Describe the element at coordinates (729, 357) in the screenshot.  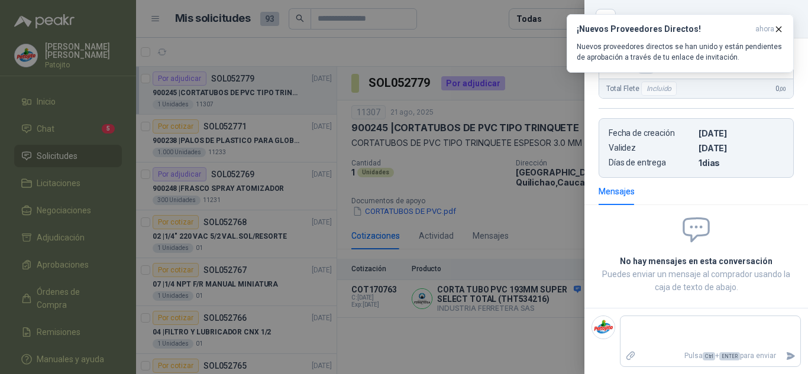
I see `span: ENTER` at that location.